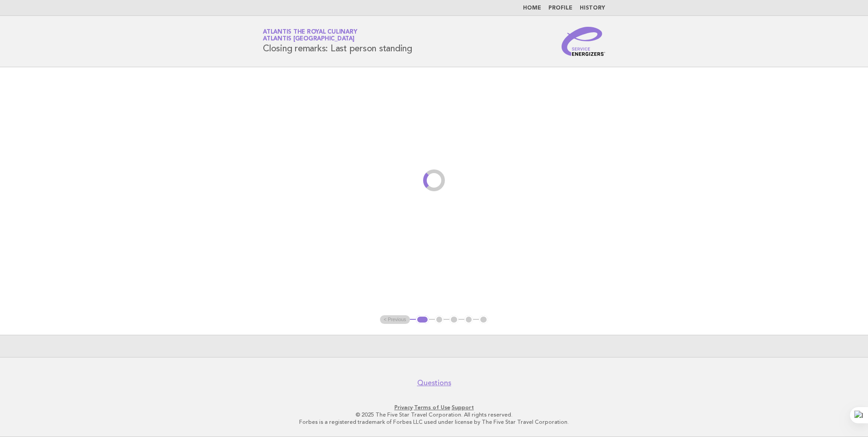 The height and width of the screenshot is (437, 868). What do you see at coordinates (432, 407) in the screenshot?
I see `a: Terms of Use` at bounding box center [432, 407].